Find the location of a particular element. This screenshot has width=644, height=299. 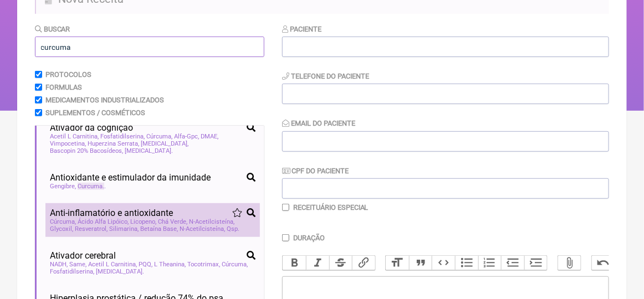

span: Ácido Alfa Lipóico is located at coordinates (103, 222).